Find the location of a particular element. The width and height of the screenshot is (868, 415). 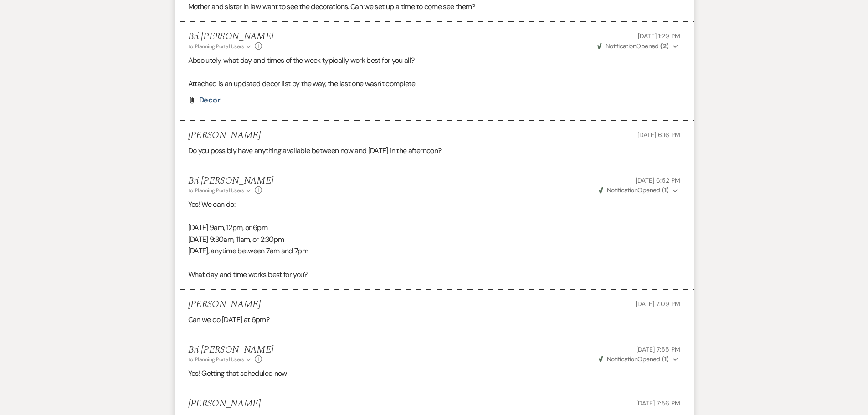

span: Decor is located at coordinates (210, 100).